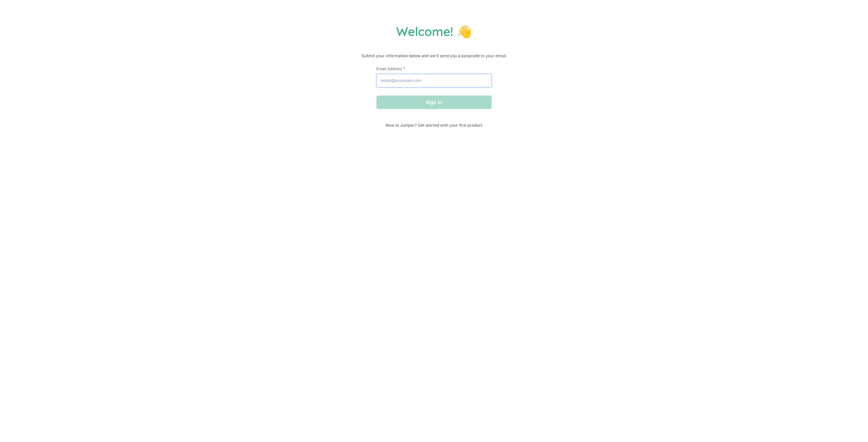  What do you see at coordinates (434, 56) in the screenshot?
I see `p: Submit your information below and we'll send you a passcode to your email.` at bounding box center [434, 56].